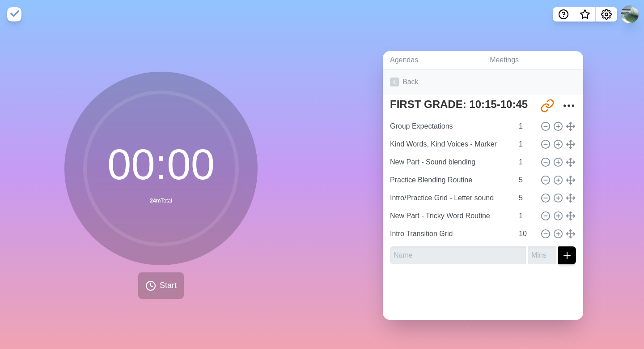  I want to click on button: Settings, so click(606, 14).